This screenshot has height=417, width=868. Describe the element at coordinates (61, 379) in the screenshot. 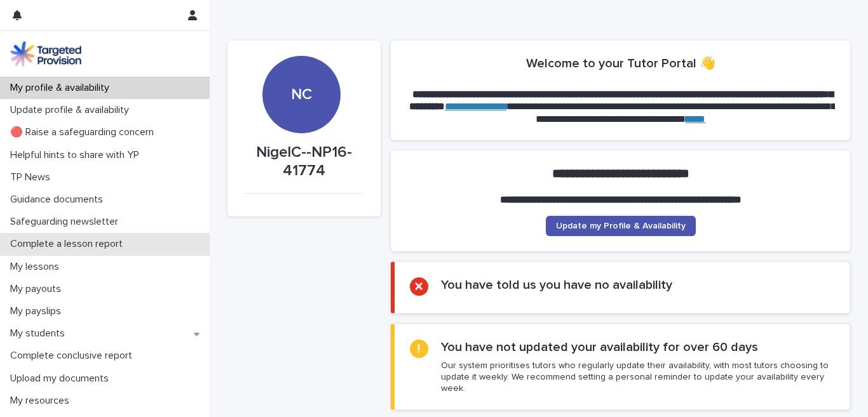

I see `p: Upload my documents` at that location.